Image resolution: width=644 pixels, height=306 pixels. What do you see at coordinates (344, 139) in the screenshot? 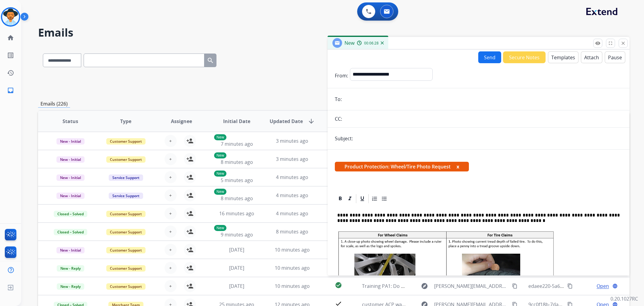
I see `p: Subject:` at bounding box center [344, 139].